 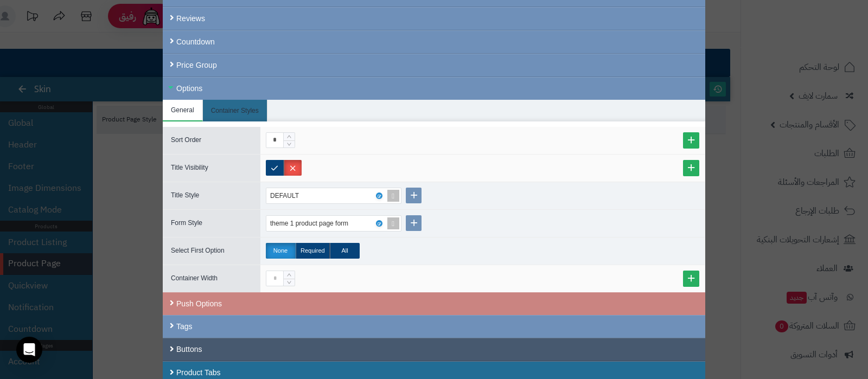 I want to click on label: All, so click(x=344, y=250).